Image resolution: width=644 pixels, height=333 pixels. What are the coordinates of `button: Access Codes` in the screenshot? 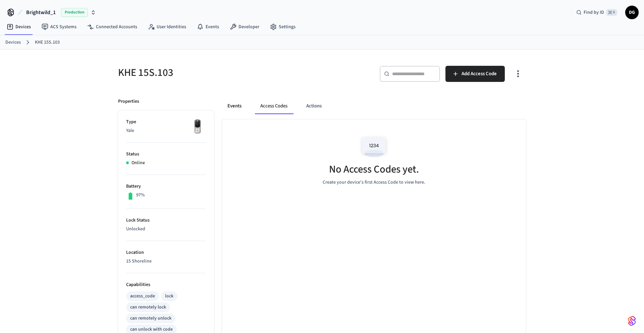 It's located at (274, 106).